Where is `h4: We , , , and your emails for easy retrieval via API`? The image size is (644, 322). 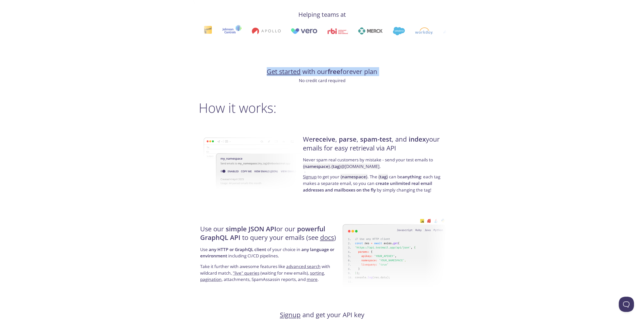 h4: We , , , and your emails for easy retrieval via API is located at coordinates (374, 146).